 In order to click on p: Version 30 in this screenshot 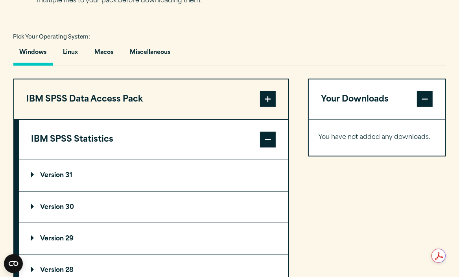, I will do `click(52, 207)`.